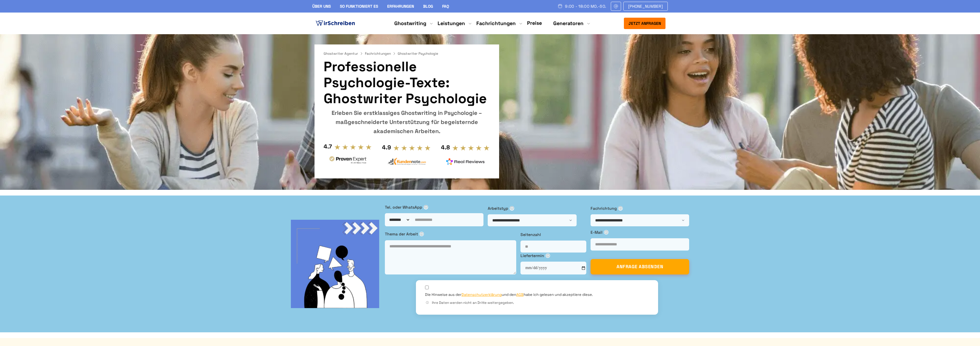  What do you see at coordinates (537, 303) in the screenshot?
I see `div: Ihre Daten werden nicht an Dritte weitergegeben.` at bounding box center [537, 303].